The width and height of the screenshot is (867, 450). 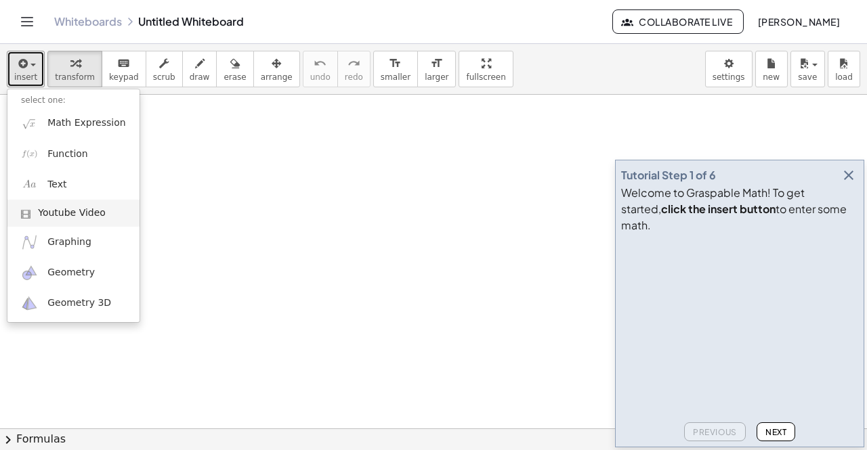 What do you see at coordinates (771, 69) in the screenshot?
I see `button: new` at bounding box center [771, 69].